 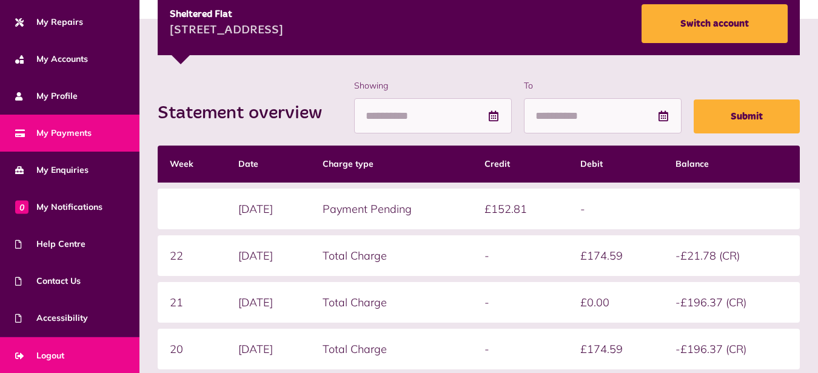 What do you see at coordinates (731, 255) in the screenshot?
I see `td: -£21.78 (CR)` at bounding box center [731, 255].